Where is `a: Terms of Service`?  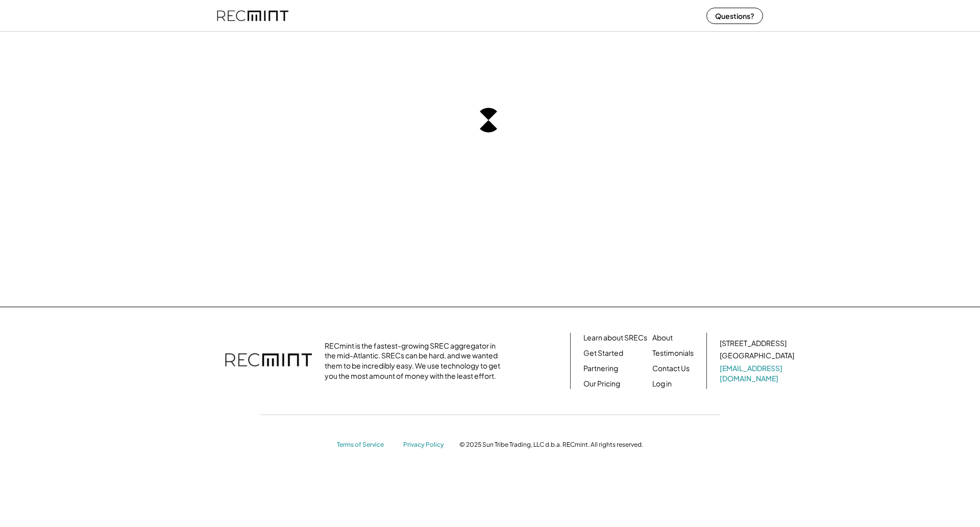 a: Terms of Service is located at coordinates (365, 445).